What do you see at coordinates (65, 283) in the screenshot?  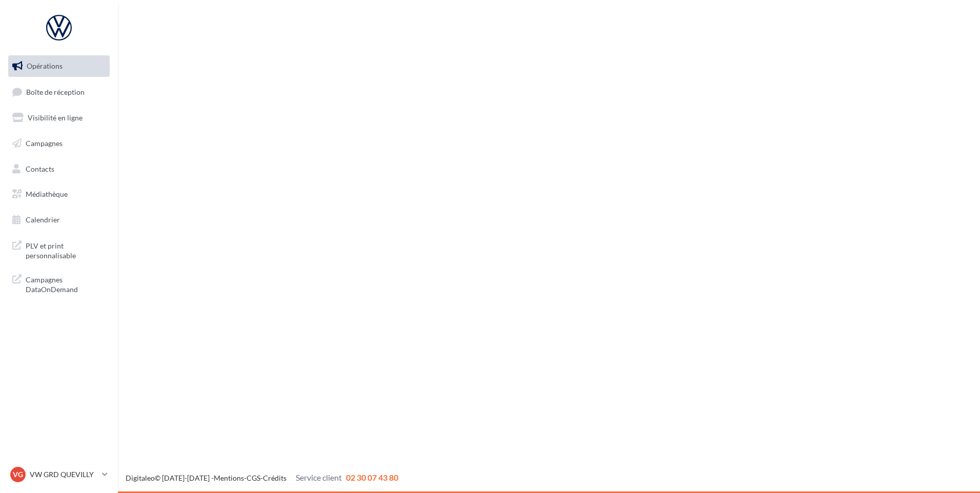 I see `span: Campagnes DataOnDemand` at bounding box center [65, 283].